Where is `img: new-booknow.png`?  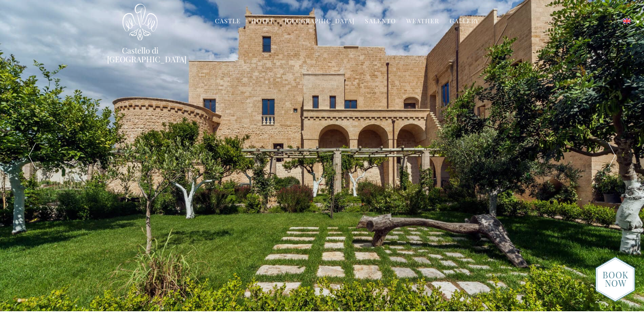
img: new-booknow.png is located at coordinates (615, 279).